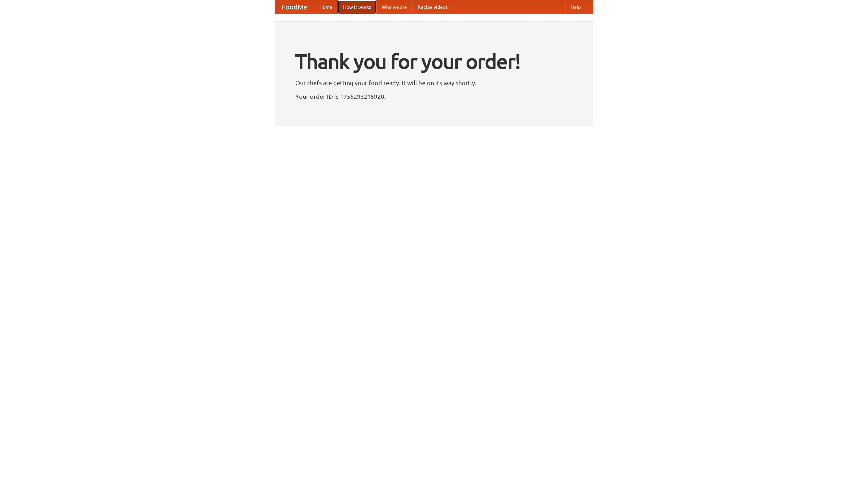 The height and width of the screenshot is (480, 868). What do you see at coordinates (434, 96) in the screenshot?
I see `p: Your order ID is 1755293215920.` at bounding box center [434, 96].